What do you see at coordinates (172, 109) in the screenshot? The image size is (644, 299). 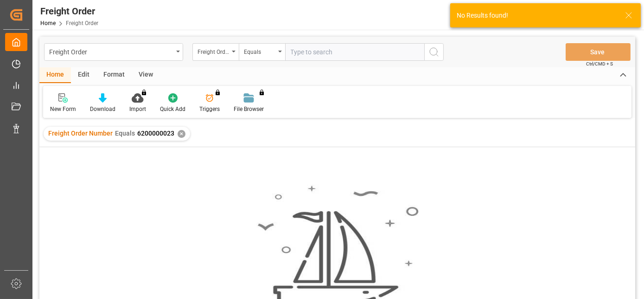 I see `div: Quick Add` at bounding box center [172, 109].